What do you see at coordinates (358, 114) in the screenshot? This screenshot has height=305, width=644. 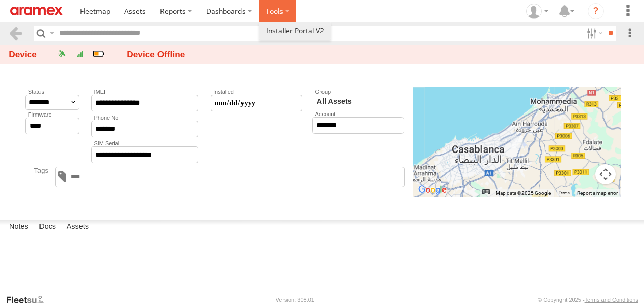 I see `label: Account` at bounding box center [358, 114].